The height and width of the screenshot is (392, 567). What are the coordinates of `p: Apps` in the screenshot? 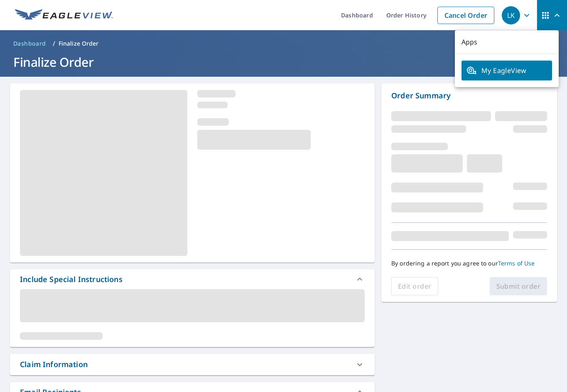 It's located at (507, 42).